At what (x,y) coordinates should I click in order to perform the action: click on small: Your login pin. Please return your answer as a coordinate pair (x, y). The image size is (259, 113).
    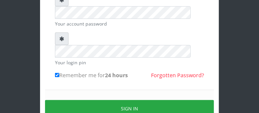
    Looking at the image, I should click on (130, 62).